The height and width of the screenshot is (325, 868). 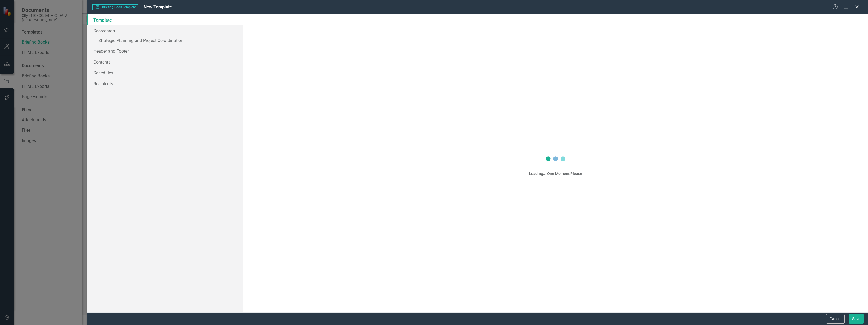 I want to click on a: Template, so click(x=165, y=20).